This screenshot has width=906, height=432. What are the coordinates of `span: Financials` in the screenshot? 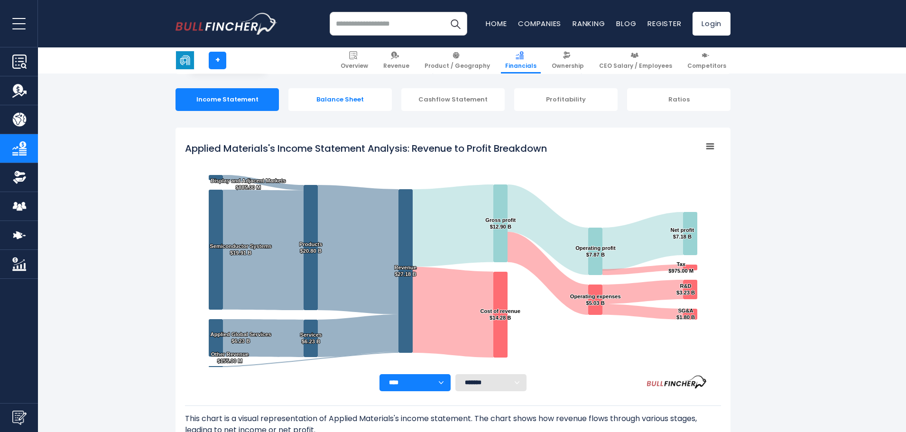 It's located at (521, 66).